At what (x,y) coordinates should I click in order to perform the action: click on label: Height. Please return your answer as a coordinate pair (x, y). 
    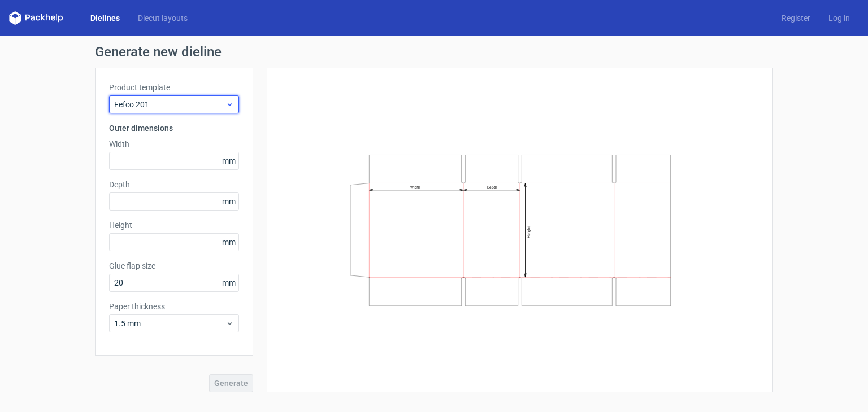
    Looking at the image, I should click on (174, 225).